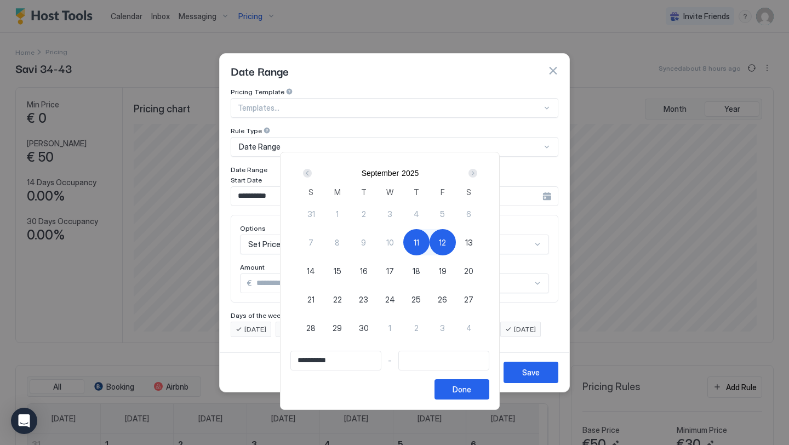 This screenshot has height=445, width=789. I want to click on button: 9, so click(364, 242).